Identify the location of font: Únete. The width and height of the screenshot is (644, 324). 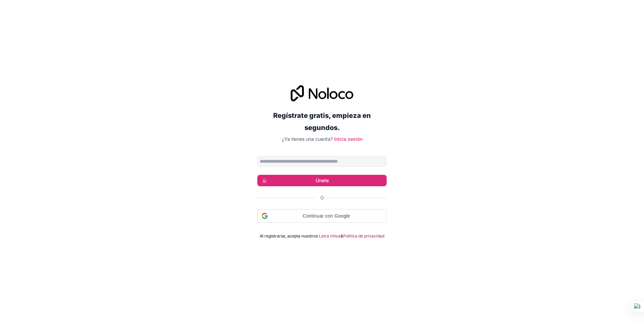
(322, 181).